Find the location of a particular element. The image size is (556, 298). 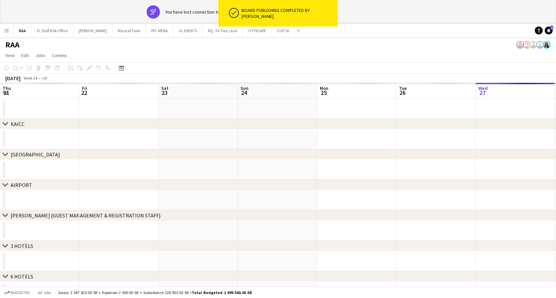

span: Total Budgeted 2 899 560.00 SR is located at coordinates (221, 292).